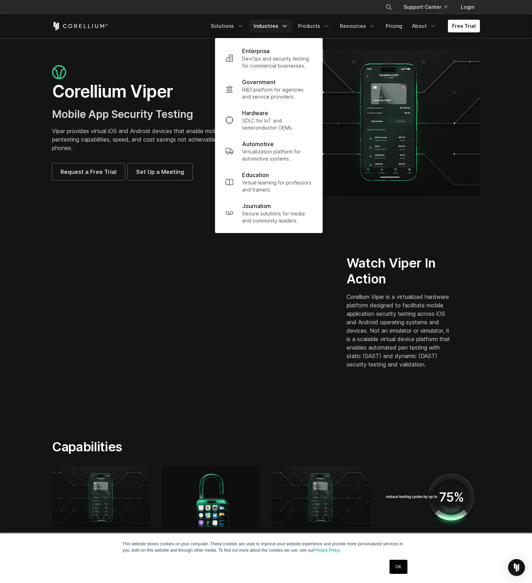 The width and height of the screenshot is (532, 583). What do you see at coordinates (227, 26) in the screenshot?
I see `a: Solutions` at bounding box center [227, 26].